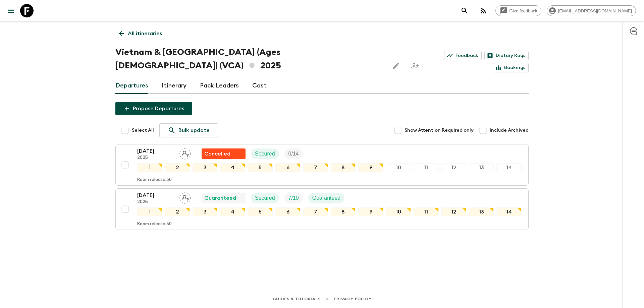 The height and width of the screenshot is (308, 644). Describe the element at coordinates (523, 10) in the screenshot. I see `span: Give feedback` at that location.